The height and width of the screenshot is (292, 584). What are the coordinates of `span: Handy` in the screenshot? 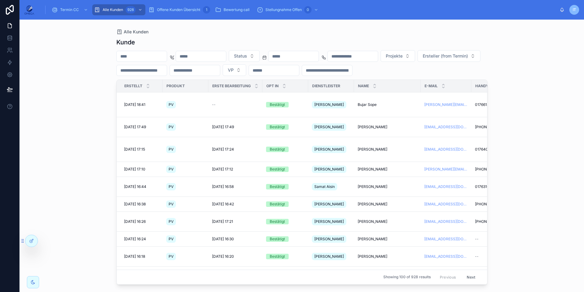 It's located at (482, 86).